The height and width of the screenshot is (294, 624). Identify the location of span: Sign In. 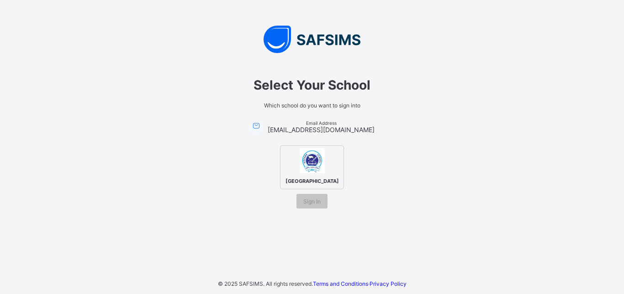
(312, 201).